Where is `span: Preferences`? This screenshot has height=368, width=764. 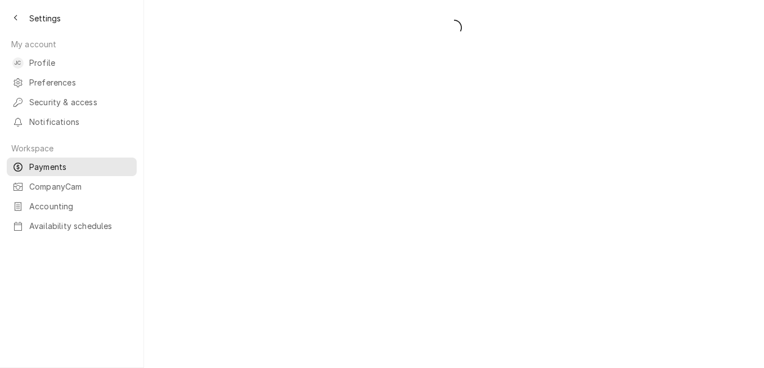
span: Preferences is located at coordinates (80, 82).